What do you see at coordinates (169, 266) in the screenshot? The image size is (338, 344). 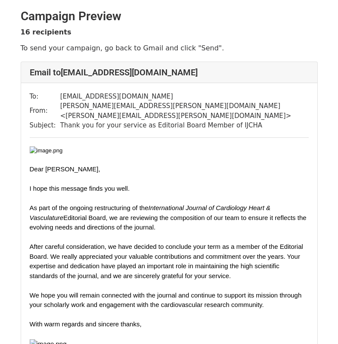 I see `div: As part of the ongoing restructuring of the Editorial Board, we are reviewing the composition of ...` at bounding box center [169, 266].